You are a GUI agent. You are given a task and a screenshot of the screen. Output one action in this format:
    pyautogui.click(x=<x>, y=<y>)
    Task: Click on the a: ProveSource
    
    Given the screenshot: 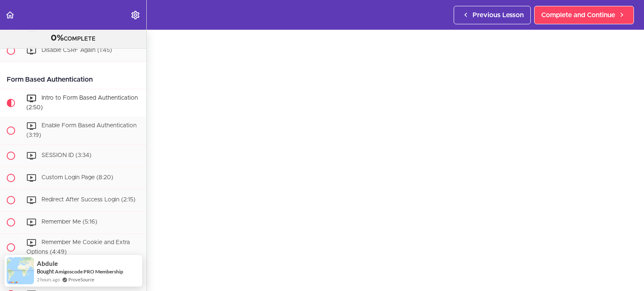 What is the action you would take?
    pyautogui.click(x=81, y=279)
    